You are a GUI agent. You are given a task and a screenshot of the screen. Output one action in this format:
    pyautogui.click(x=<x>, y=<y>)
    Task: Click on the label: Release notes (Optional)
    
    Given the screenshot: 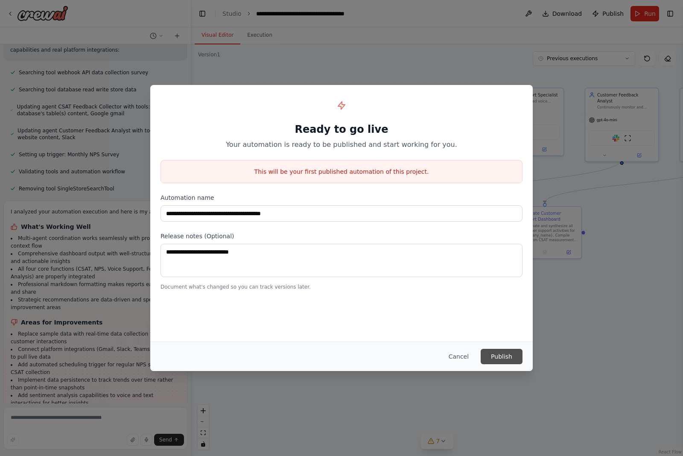 What is the action you would take?
    pyautogui.click(x=341, y=236)
    